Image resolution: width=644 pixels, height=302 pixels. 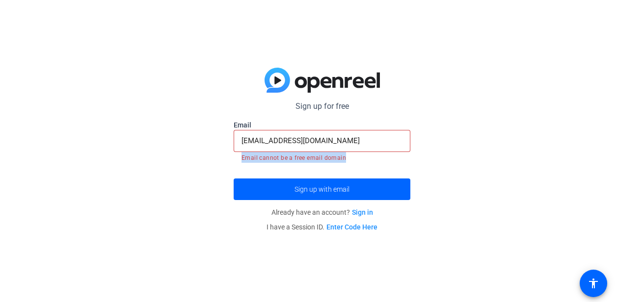 What do you see at coordinates (322, 189) in the screenshot?
I see `button: Sign up with email` at bounding box center [322, 189].